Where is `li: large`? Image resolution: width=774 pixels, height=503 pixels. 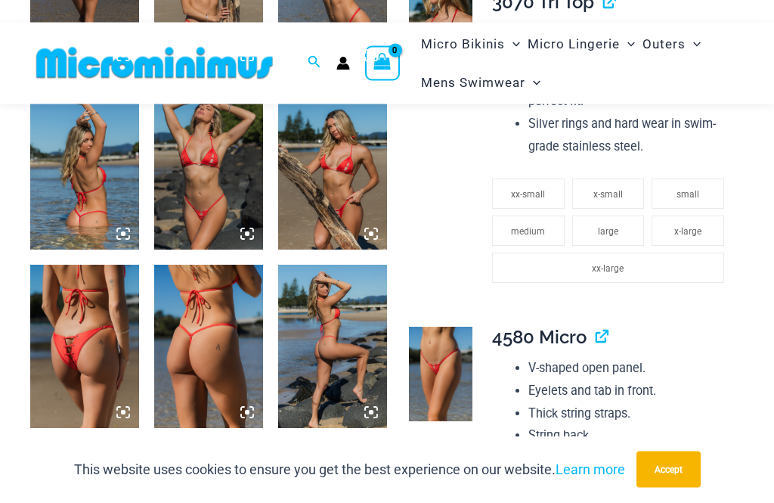
li: large is located at coordinates (609, 231).